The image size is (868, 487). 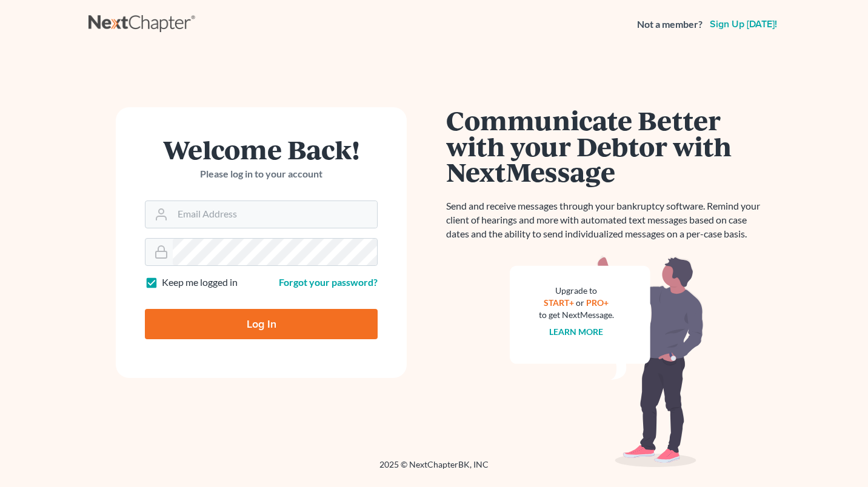 I want to click on div: Upgrade to, so click(x=577, y=291).